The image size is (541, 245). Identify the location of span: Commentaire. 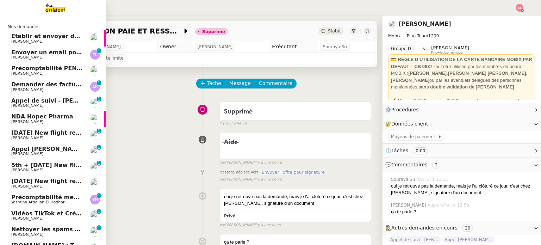
(276, 83).